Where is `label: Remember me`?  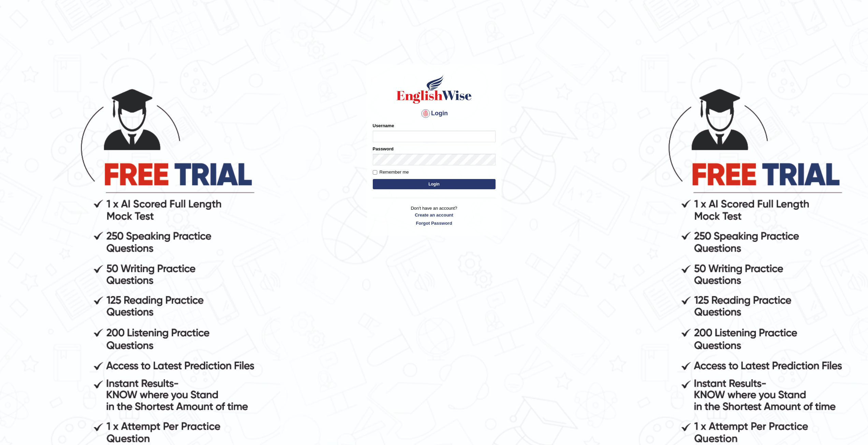
label: Remember me is located at coordinates (391, 172).